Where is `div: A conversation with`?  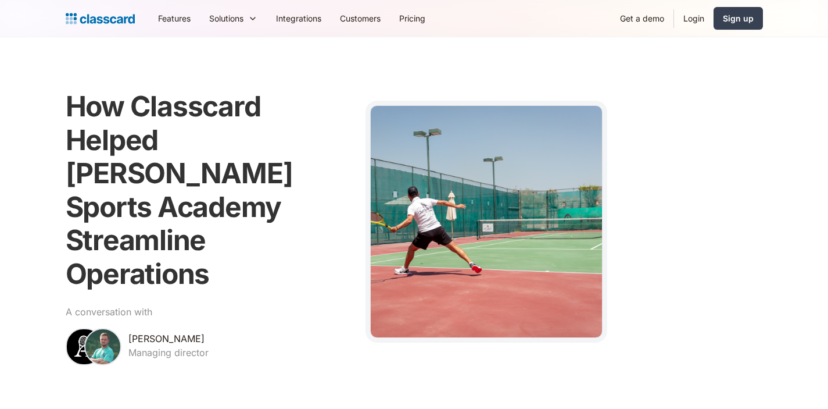
div: A conversation with is located at coordinates (109, 312).